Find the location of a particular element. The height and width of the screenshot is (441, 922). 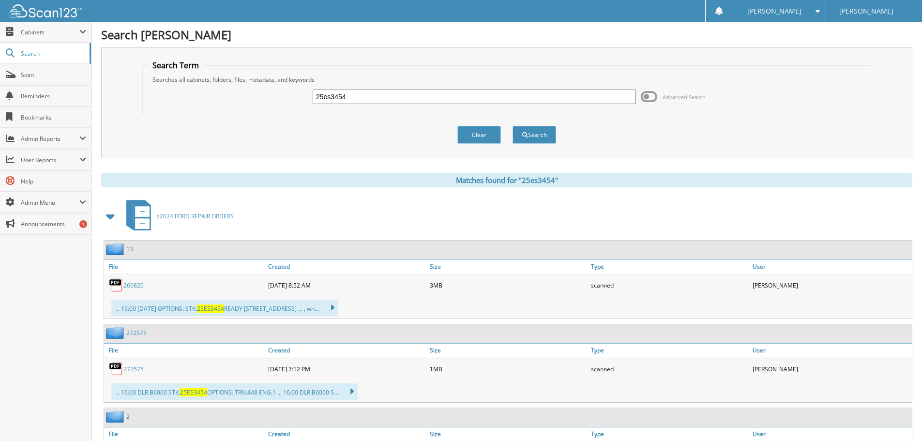

img: scan123-logo-white.svg is located at coordinates (46, 11).